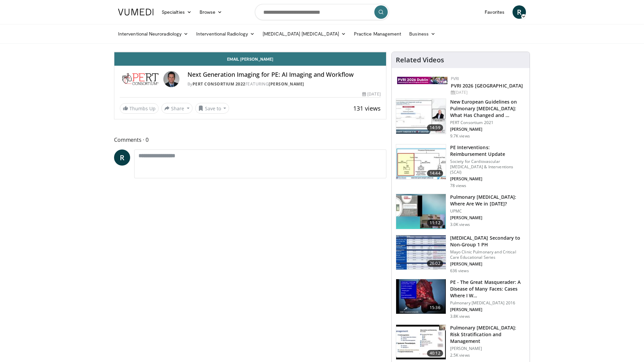  Describe the element at coordinates (367, 108) in the screenshot. I see `span: 131 views` at that location.